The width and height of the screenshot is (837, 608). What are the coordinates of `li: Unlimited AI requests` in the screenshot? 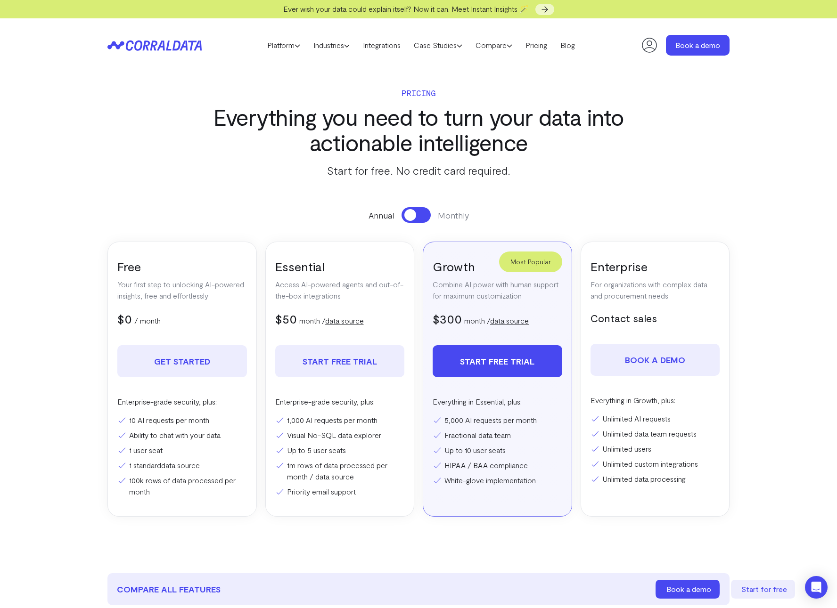 It's located at (655, 419).